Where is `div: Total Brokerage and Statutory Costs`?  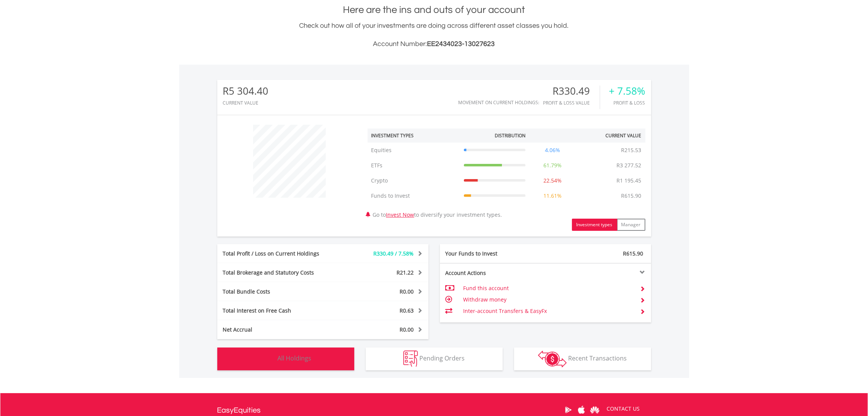 div: Total Brokerage and Statutory Costs is located at coordinates (279, 273).